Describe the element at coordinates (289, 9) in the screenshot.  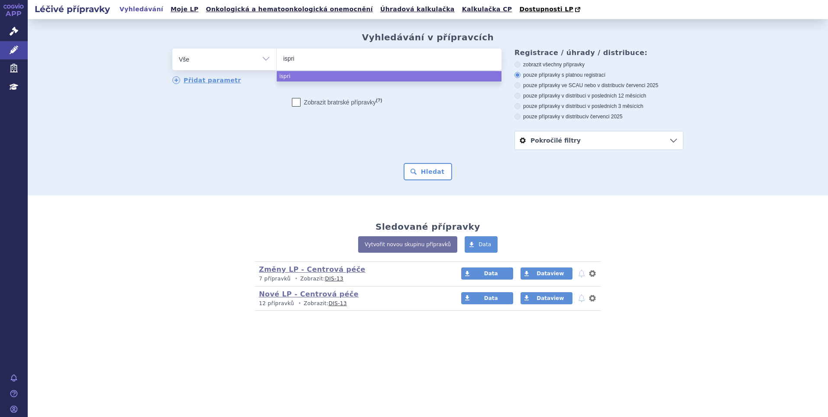
I see `a: Onkologická a hematoonkologická onemocnění` at that location.